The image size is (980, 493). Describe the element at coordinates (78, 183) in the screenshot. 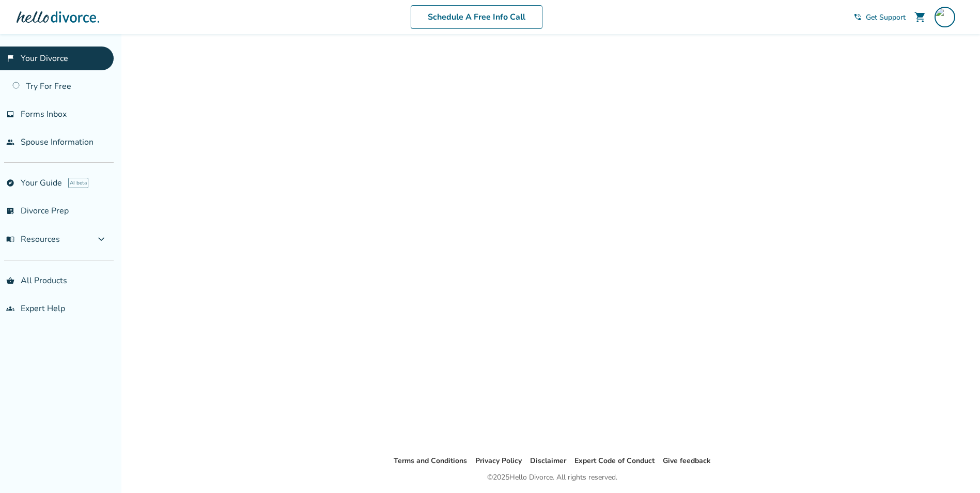

I see `span: AI beta` at that location.